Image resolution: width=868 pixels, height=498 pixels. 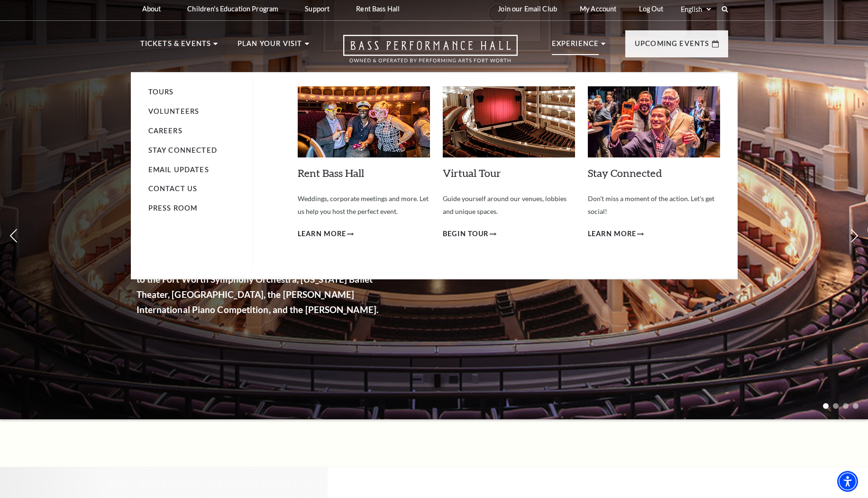 I want to click on p: Don’t miss a moment of the action. Let's get social!, so click(x=654, y=205).